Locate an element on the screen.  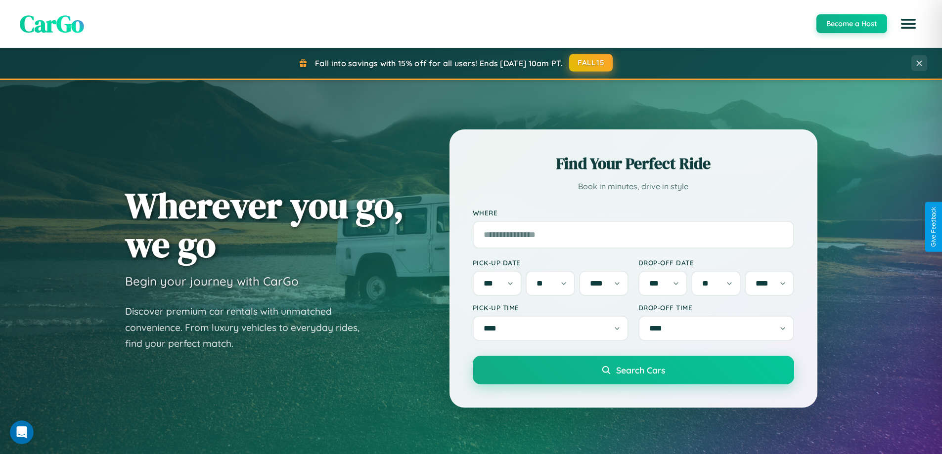
label: Where is located at coordinates (633, 213).